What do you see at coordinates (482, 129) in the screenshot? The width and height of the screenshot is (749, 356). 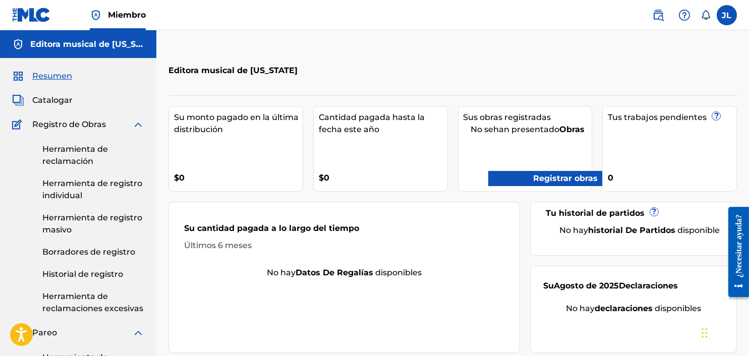 I see `font: No se` at bounding box center [482, 129].